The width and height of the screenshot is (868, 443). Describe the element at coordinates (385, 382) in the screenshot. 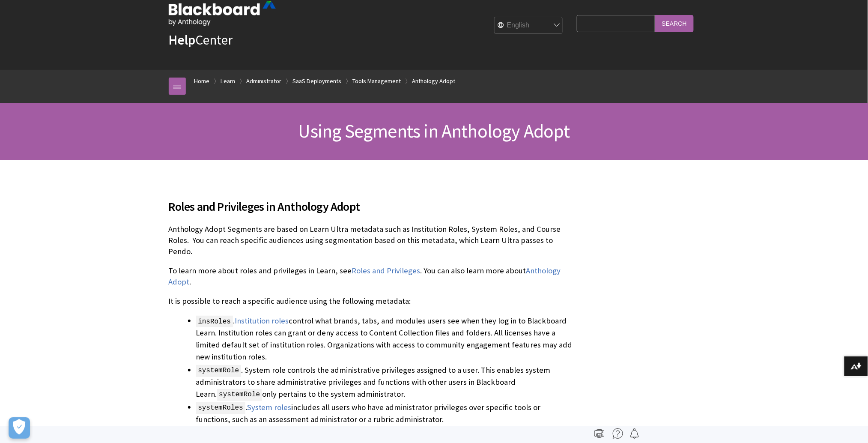

I see `li: . System role controls the administrative privileges assigned to a user. This enables system admi...` at that location.